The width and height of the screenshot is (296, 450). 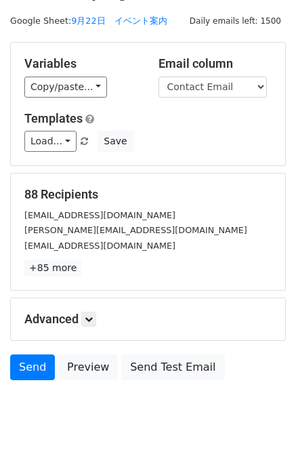 I want to click on span: Daily emails left: 1500, so click(x=235, y=21).